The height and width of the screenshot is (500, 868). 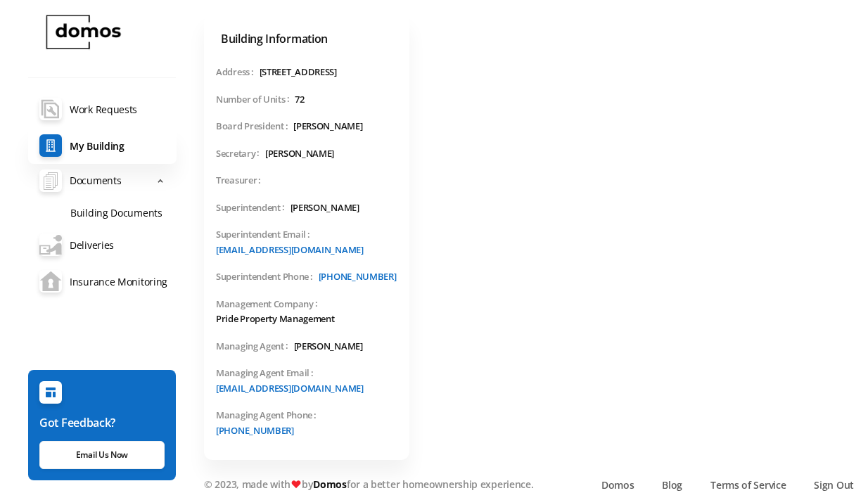 I want to click on span: Documents, so click(x=95, y=181).